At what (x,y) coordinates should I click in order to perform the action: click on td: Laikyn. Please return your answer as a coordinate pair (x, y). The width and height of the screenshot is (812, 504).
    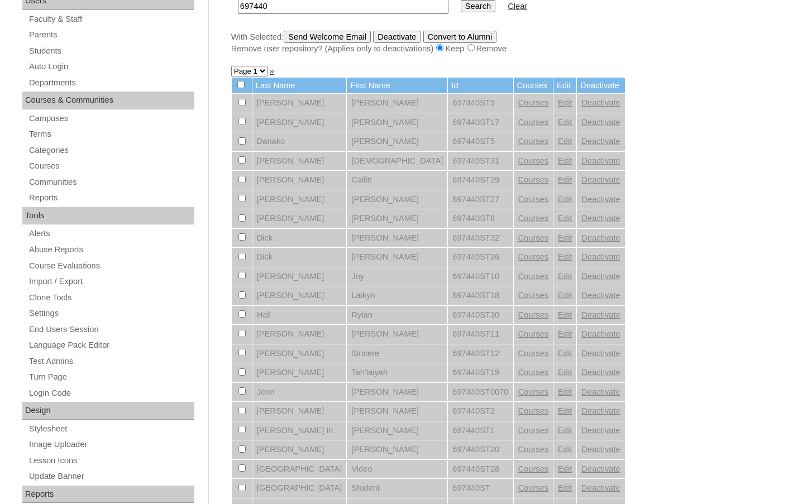
    Looking at the image, I should click on (397, 296).